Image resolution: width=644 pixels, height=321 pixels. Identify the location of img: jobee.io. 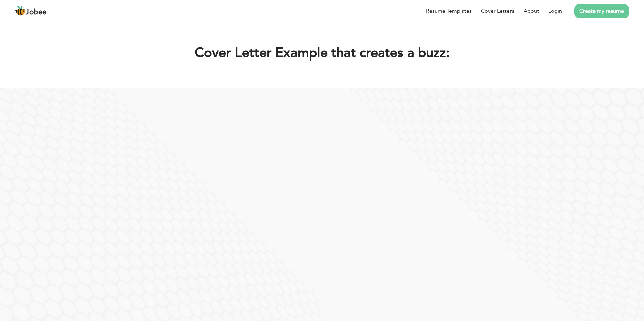
(20, 11).